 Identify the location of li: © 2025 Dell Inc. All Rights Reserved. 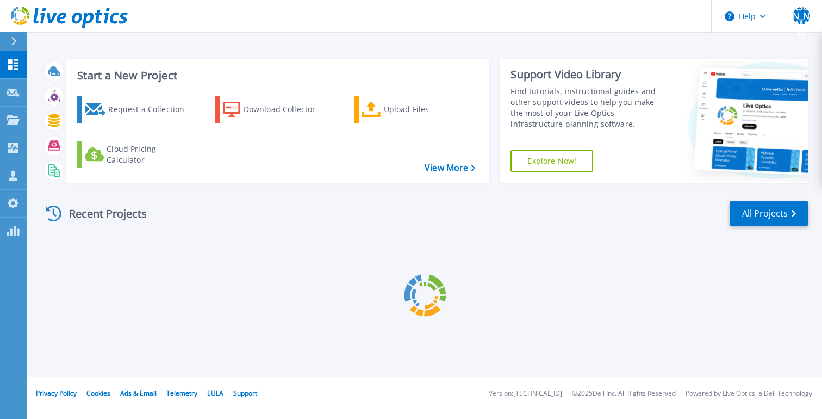
(623, 393).